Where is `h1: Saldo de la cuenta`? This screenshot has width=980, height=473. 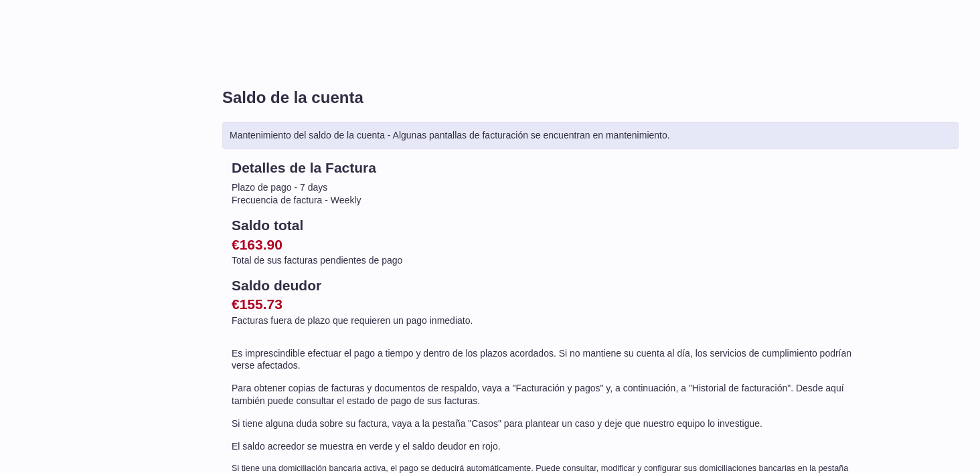 h1: Saldo de la cuenta is located at coordinates (591, 97).